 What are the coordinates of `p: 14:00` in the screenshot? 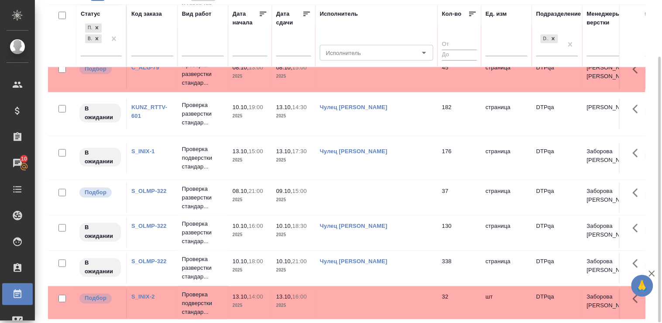 It's located at (256, 297).